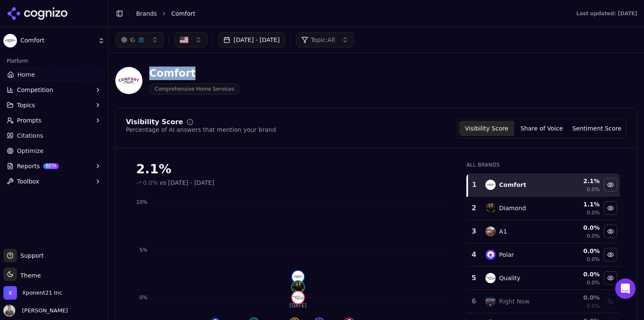  Describe the element at coordinates (184, 40) in the screenshot. I see `img: United States` at that location.